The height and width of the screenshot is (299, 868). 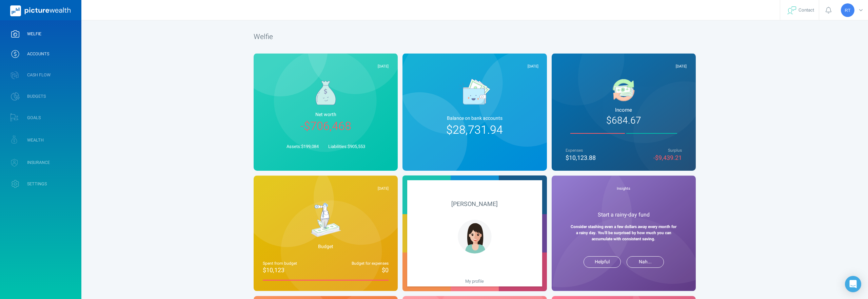 What do you see at coordinates (39, 75) in the screenshot?
I see `span: CASH FLOW` at bounding box center [39, 75].